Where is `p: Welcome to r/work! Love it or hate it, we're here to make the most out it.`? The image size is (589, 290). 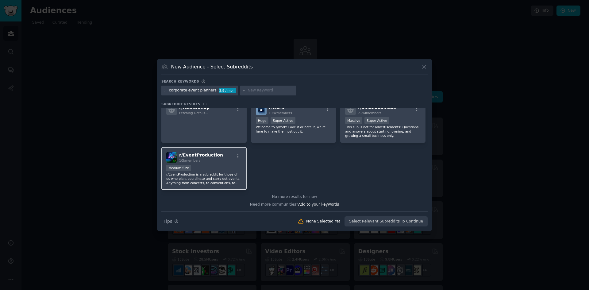 p: Welcome to r/work! Love it or hate it, we're here to make the most out it. is located at coordinates (294, 129).